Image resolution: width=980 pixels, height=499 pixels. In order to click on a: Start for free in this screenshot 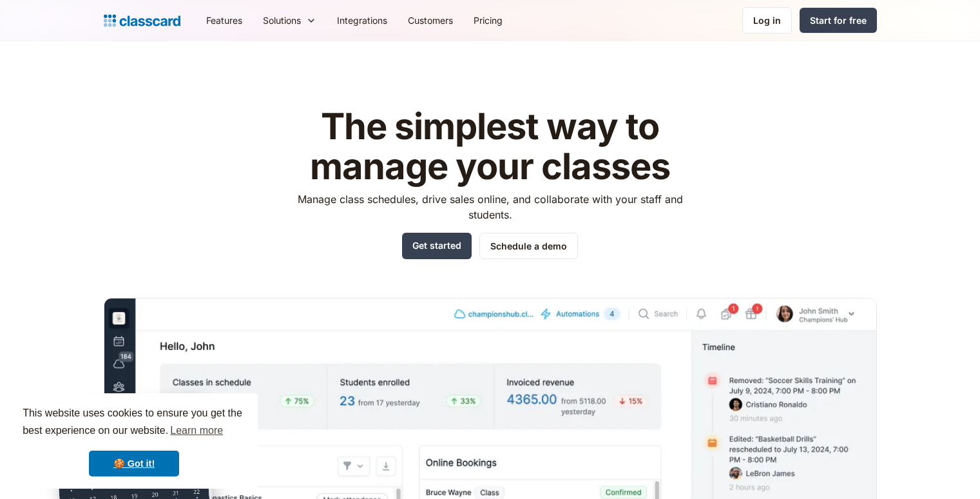, I will do `click(838, 20)`.